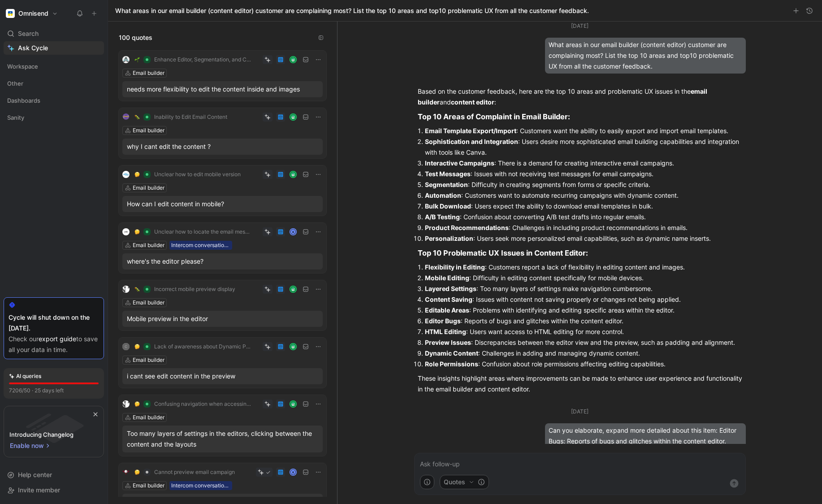 The width and height of the screenshot is (822, 504). Describe the element at coordinates (191, 117) in the screenshot. I see `span: Inability to Edit Email Content` at that location.